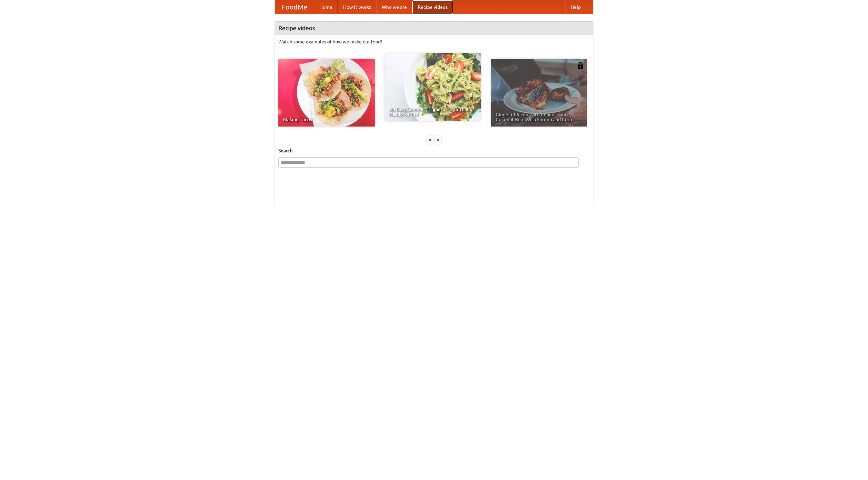 Image resolution: width=868 pixels, height=480 pixels. I want to click on a: Who we are, so click(394, 7).